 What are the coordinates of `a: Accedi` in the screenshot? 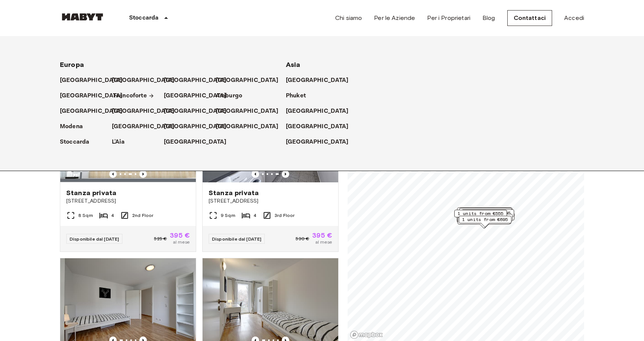 It's located at (574, 18).